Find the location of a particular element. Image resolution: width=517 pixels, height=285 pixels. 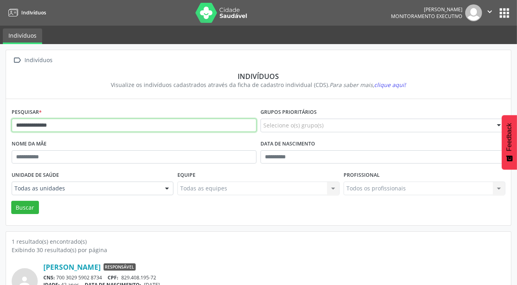

button: Feedback - Mostrar pesquisa is located at coordinates (509, 142).